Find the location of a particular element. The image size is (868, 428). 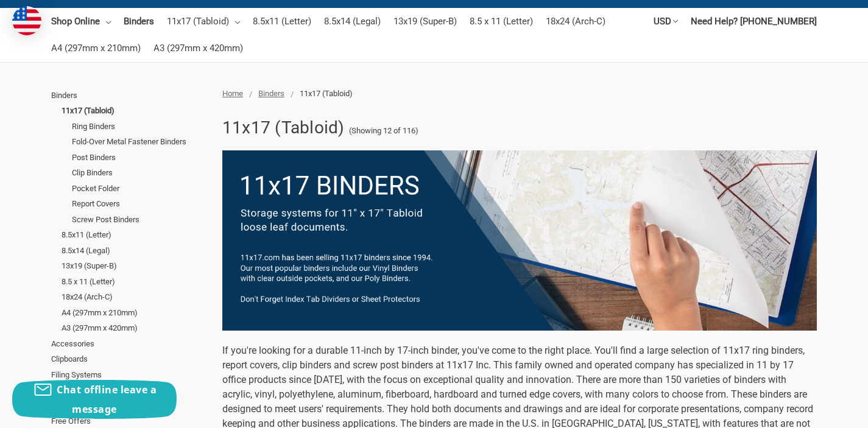

h1: 11x17 (Tabloid) is located at coordinates (283, 128).